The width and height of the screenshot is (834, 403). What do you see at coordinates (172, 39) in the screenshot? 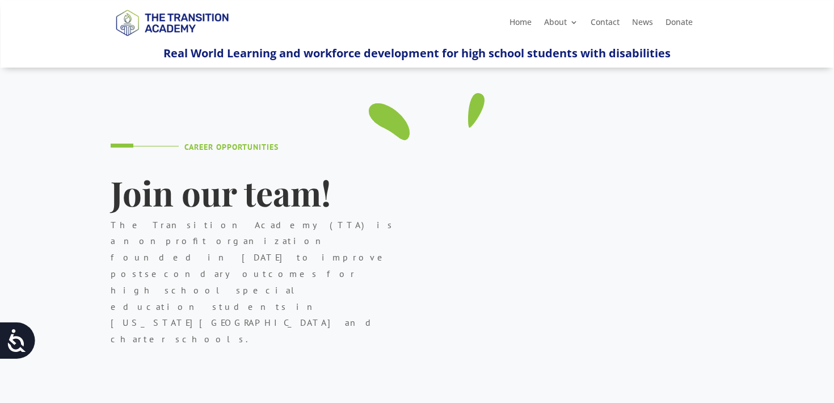
I see `a: Logo-Noticias` at bounding box center [172, 39].